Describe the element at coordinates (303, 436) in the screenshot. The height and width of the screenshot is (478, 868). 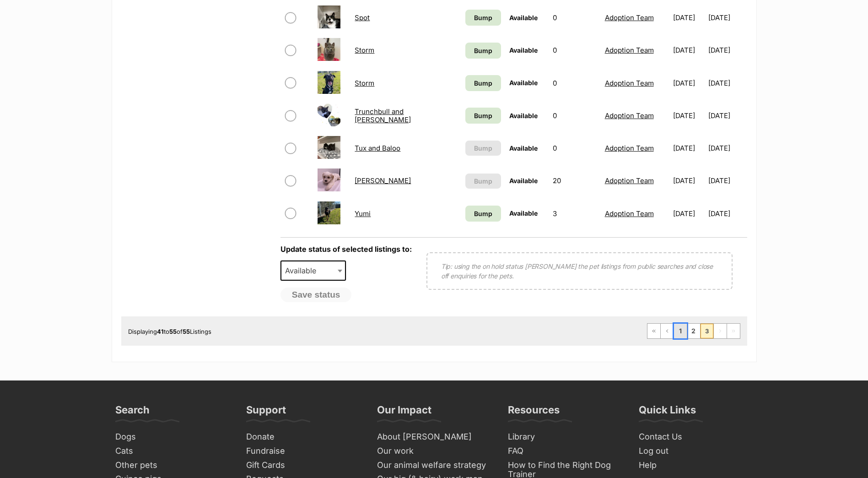
I see `a: Donate` at that location.